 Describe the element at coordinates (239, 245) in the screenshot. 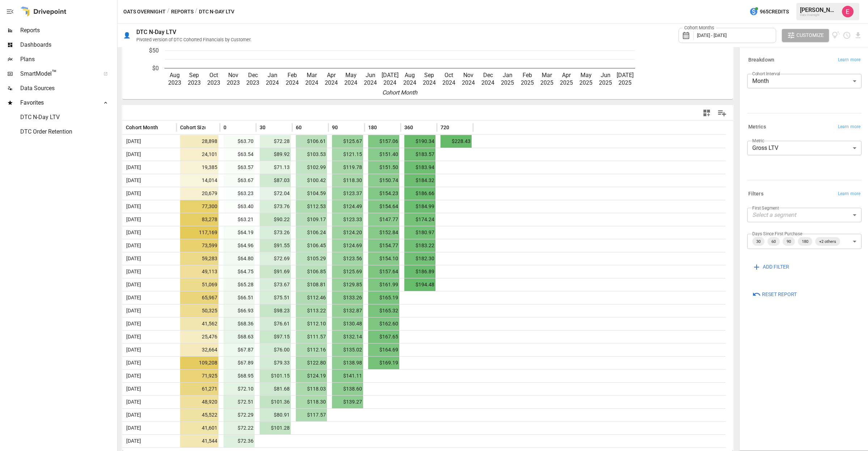

I see `span: $64.96` at that location.